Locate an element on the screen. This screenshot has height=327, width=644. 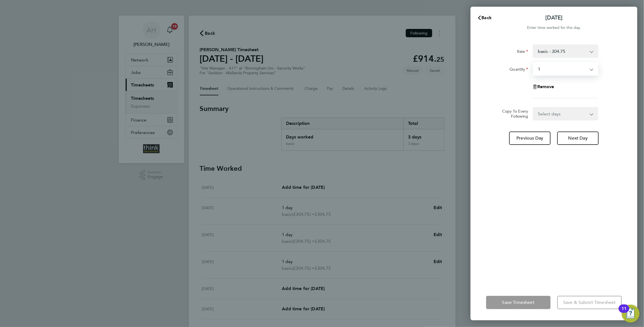
div: Enter time worked for this day. is located at coordinates (554, 28).